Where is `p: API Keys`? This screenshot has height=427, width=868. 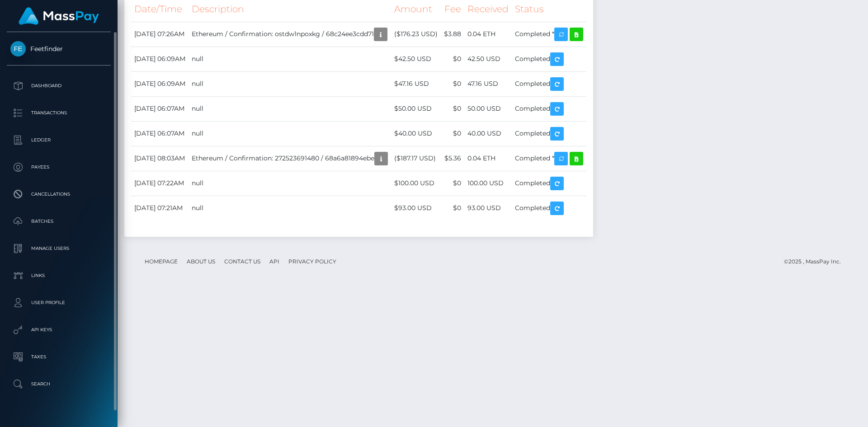 p: API Keys is located at coordinates (59, 330).